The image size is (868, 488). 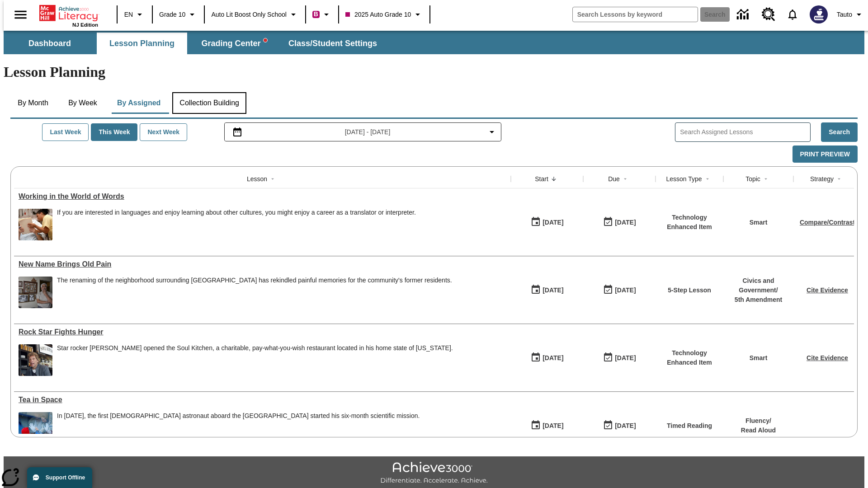 I want to click on div: New Name Brings Old Pain, so click(x=262, y=264).